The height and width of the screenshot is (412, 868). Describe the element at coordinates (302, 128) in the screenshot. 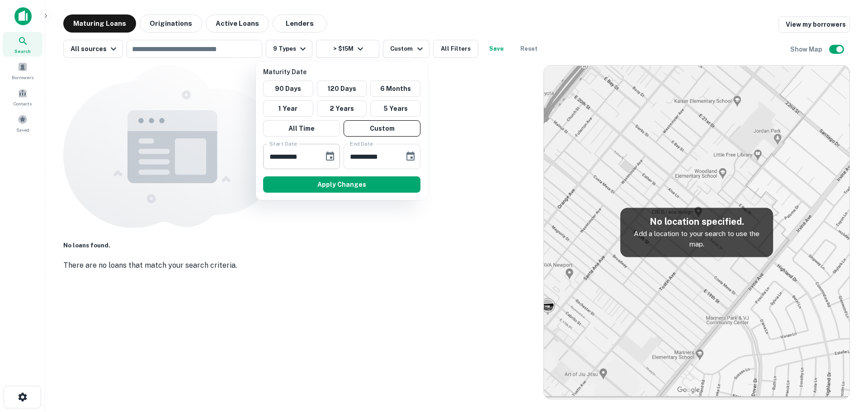

I see `button: All Time` at that location.